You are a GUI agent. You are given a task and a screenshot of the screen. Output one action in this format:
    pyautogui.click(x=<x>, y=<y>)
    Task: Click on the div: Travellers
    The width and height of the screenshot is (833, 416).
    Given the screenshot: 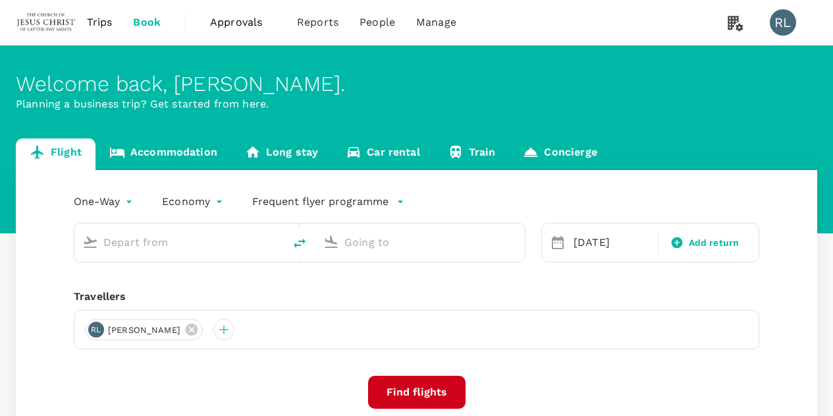 What is the action you would take?
    pyautogui.click(x=416, y=296)
    